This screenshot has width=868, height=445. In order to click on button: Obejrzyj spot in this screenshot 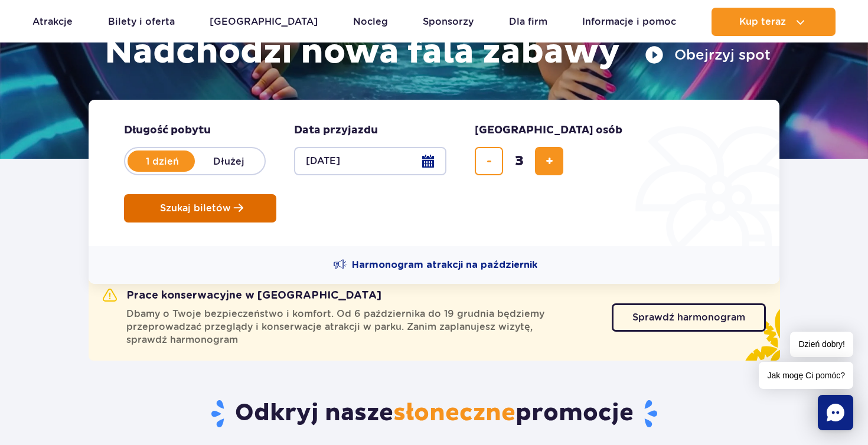, I will do `click(707, 55)`.